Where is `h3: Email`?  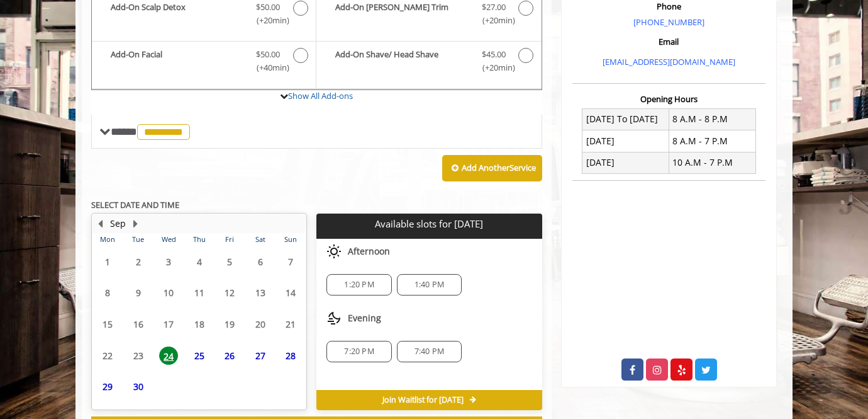 h3: Email is located at coordinates (669, 42).